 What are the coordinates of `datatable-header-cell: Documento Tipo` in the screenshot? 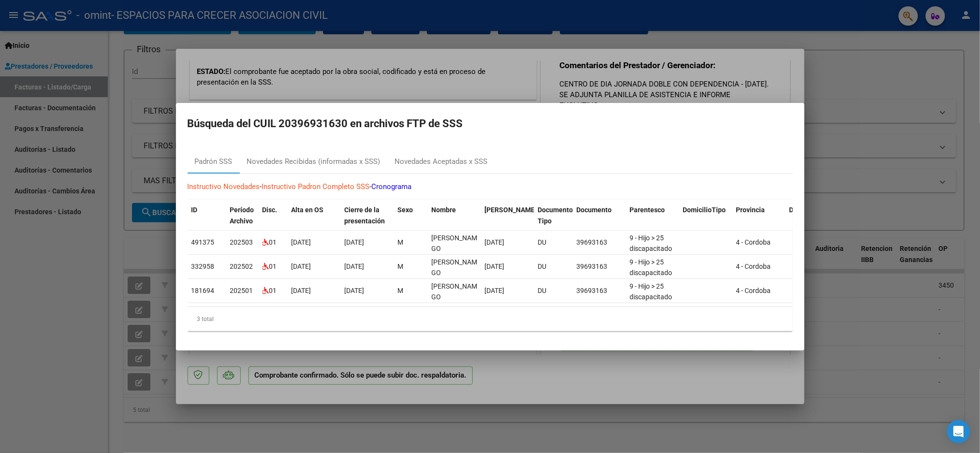 It's located at (553, 216).